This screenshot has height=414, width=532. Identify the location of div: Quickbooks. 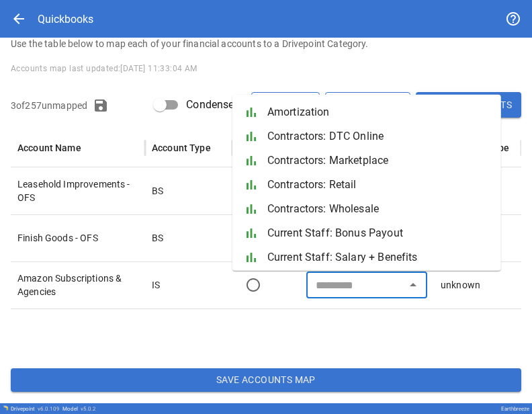
(65, 19).